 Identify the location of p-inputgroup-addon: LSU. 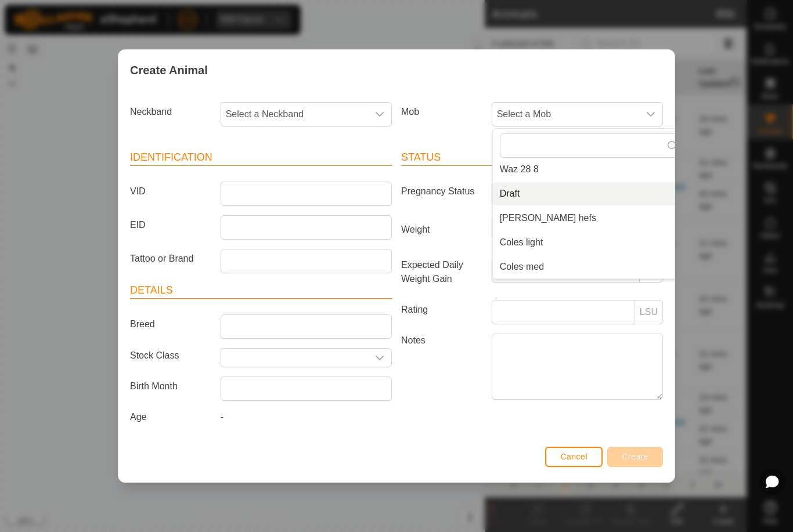
(649, 312).